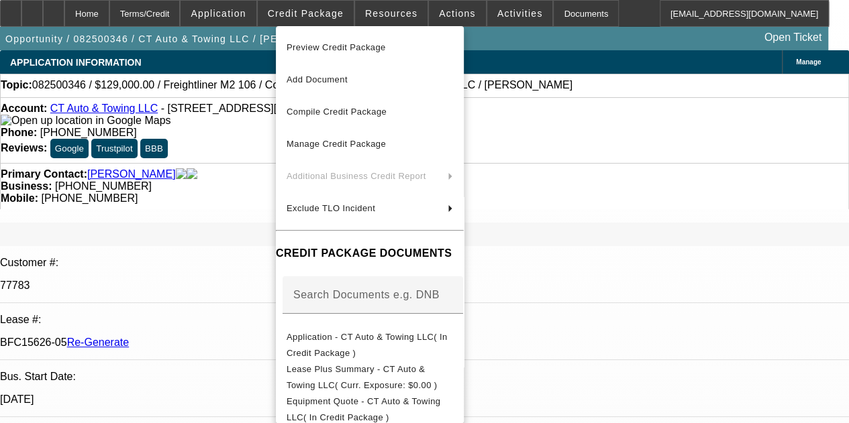 The height and width of the screenshot is (423, 849). What do you see at coordinates (336, 144) in the screenshot?
I see `span: Manage Credit Package` at bounding box center [336, 144].